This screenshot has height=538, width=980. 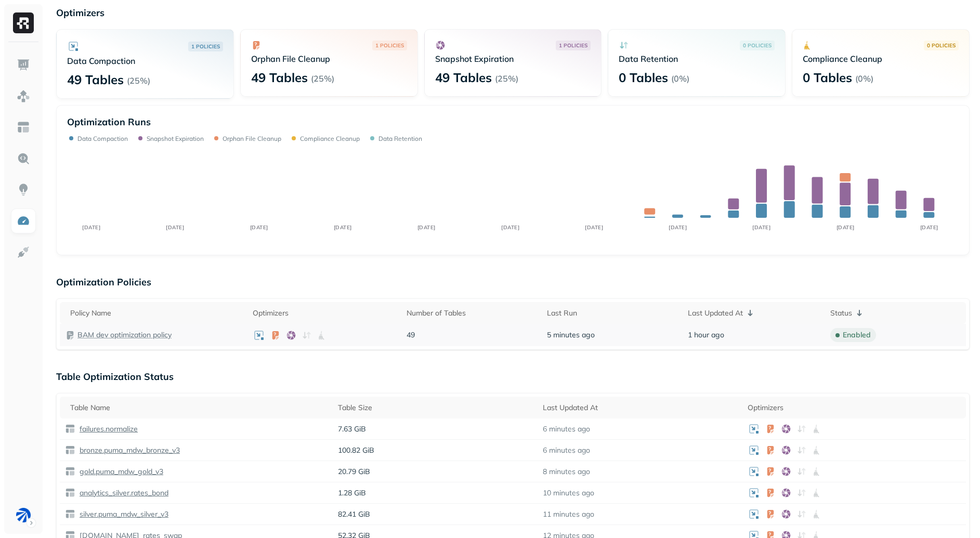 What do you see at coordinates (128, 450) in the screenshot?
I see `a: bronze.puma_mdw_bronze_v3` at bounding box center [128, 450].